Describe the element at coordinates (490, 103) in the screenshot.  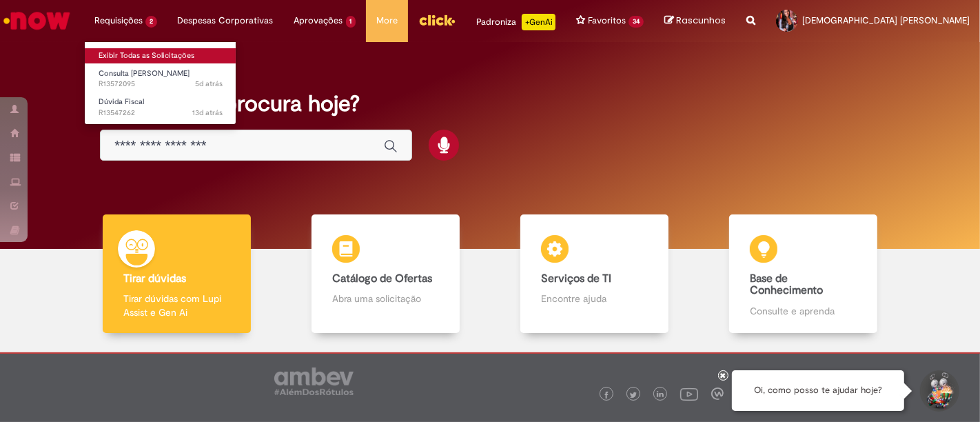
I see `h2: O que você procura hoje?` at that location.